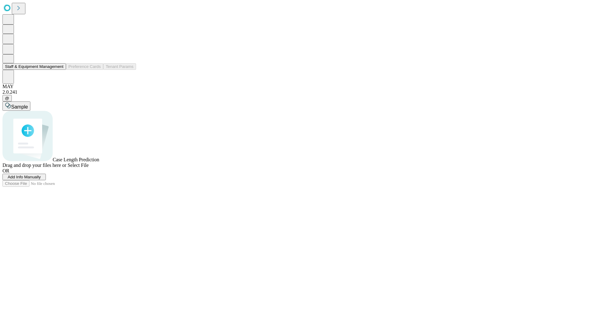  I want to click on button: Add Info Manually, so click(24, 177).